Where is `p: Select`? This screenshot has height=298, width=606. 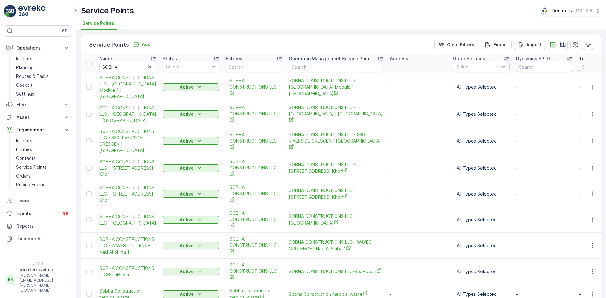
p: Select is located at coordinates (478, 67).